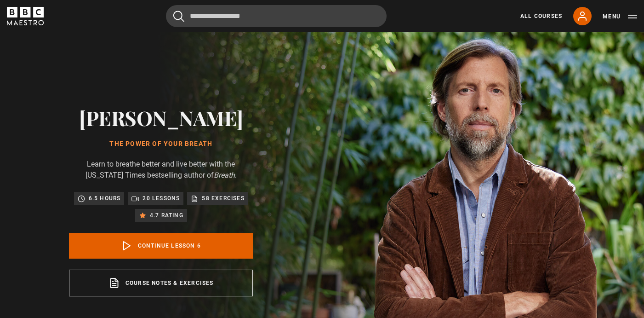  I want to click on a: Continue lesson 6, so click(161, 246).